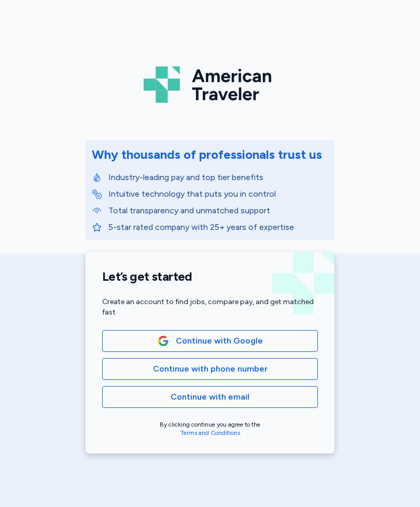  What do you see at coordinates (210, 428) in the screenshot?
I see `div: By clicking continue you agree to the` at bounding box center [210, 428].